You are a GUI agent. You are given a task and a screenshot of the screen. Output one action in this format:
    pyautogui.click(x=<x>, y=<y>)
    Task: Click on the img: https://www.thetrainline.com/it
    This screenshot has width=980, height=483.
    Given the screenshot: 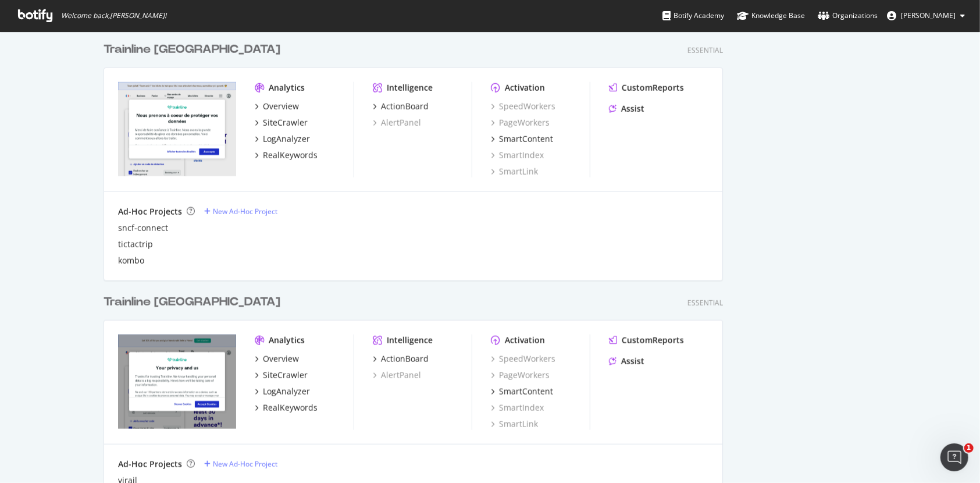 What is the action you would take?
    pyautogui.click(x=177, y=382)
    